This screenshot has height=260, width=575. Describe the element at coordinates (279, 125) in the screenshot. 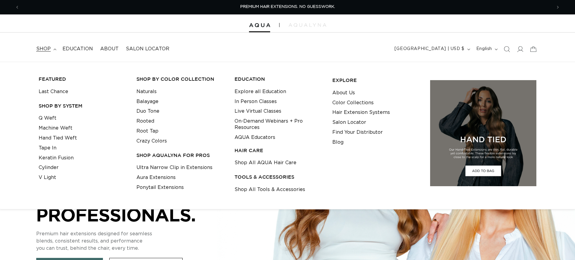

I see `a: On-Demand Webinars + Pro Resources` at that location.